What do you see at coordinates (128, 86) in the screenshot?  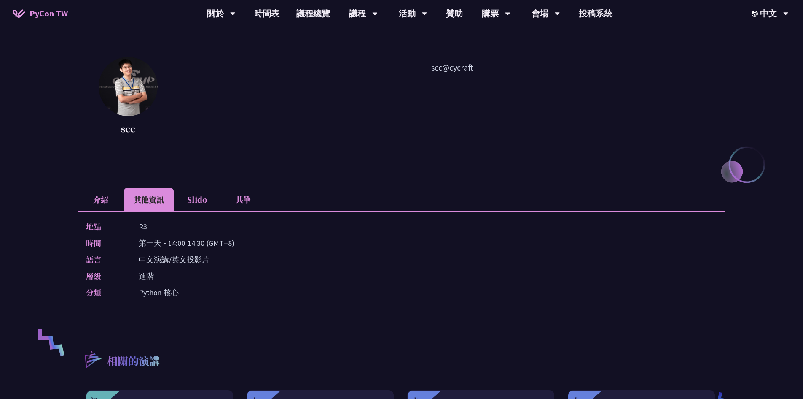 I see `img: scc` at bounding box center [128, 86].